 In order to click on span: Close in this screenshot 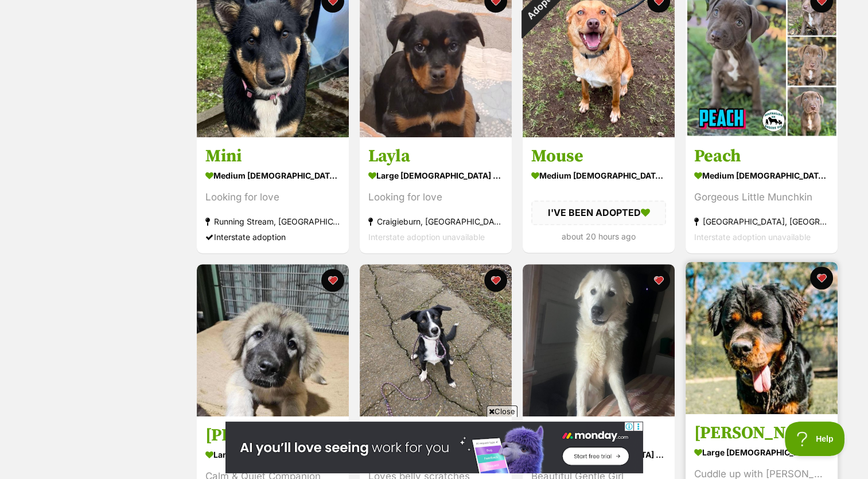, I will do `click(502, 411)`.